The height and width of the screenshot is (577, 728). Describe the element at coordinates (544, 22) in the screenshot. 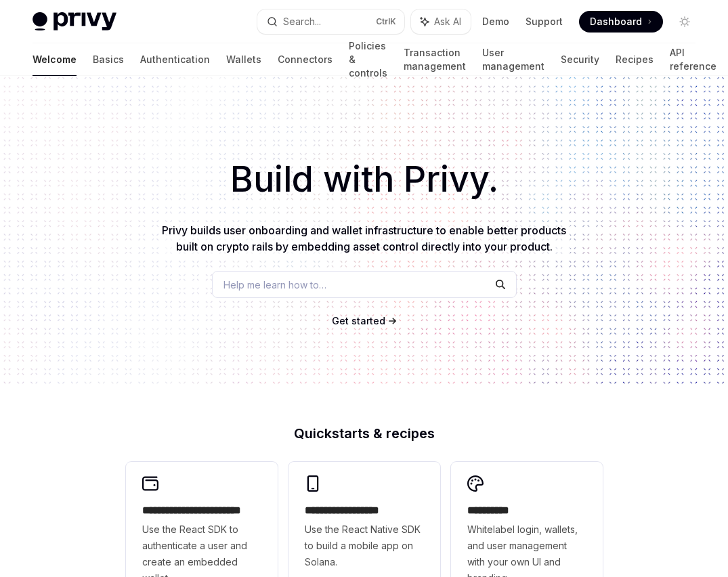

I see `a: Support` at that location.